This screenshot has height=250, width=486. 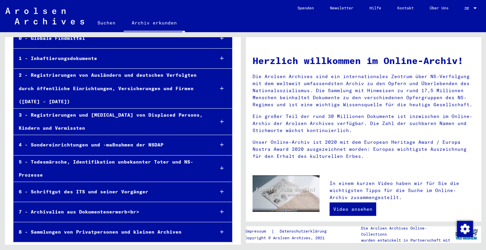 What do you see at coordinates (402, 190) in the screenshot?
I see `p: In einem kurzen Video haben wir für Sie die wichtigsten Tipps für die Suche im Online-Archiv zusa...` at bounding box center [402, 190].